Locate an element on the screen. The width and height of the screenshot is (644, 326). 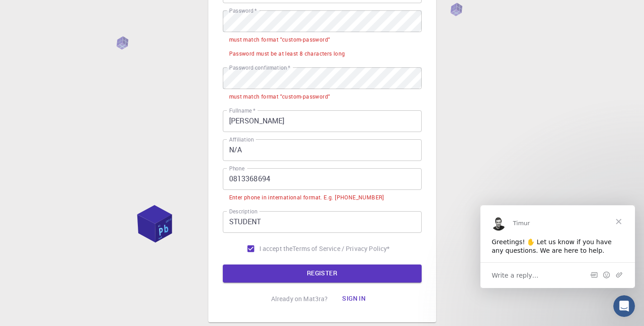
label: Password confirmation is located at coordinates (259, 67).